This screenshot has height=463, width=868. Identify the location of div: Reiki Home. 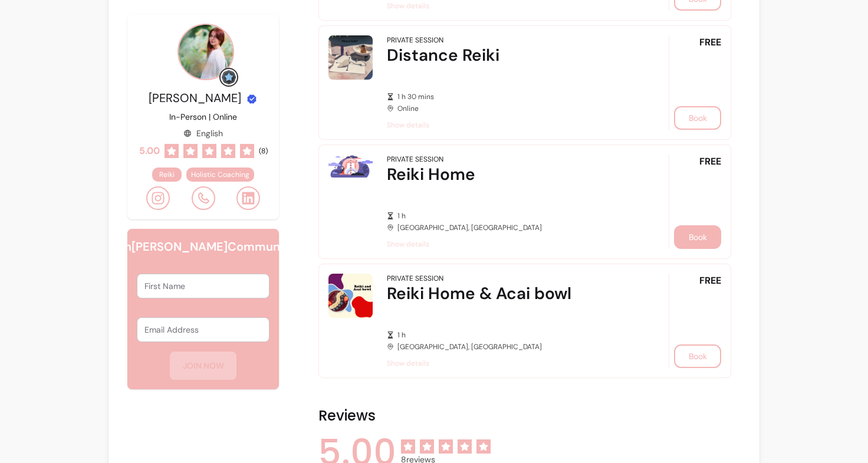
(511, 174).